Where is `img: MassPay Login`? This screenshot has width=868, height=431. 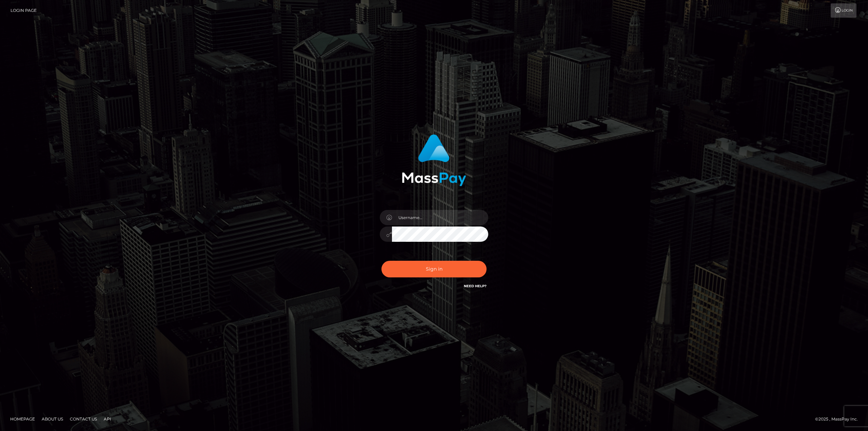 img: MassPay Login is located at coordinates (434, 160).